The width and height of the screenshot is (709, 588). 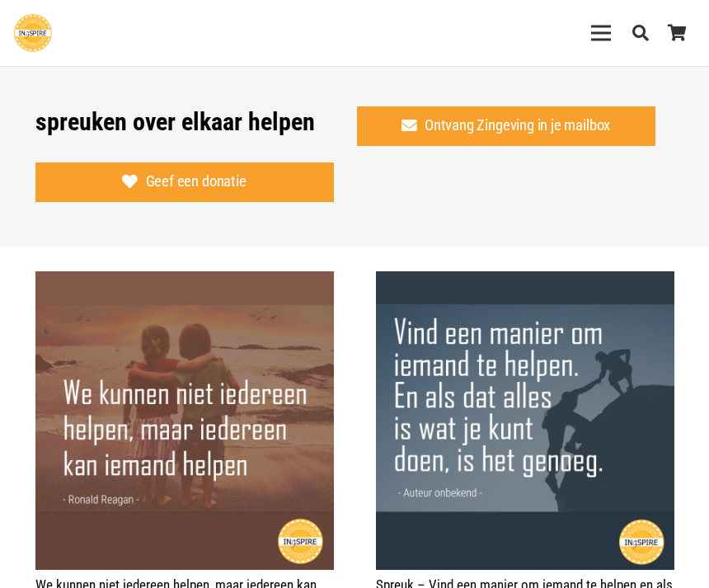 I want to click on img: Citaat: Vind een manier om iemand te helpen, en als dat alles is wat je kunt, is het genoeg, so click(x=525, y=421).